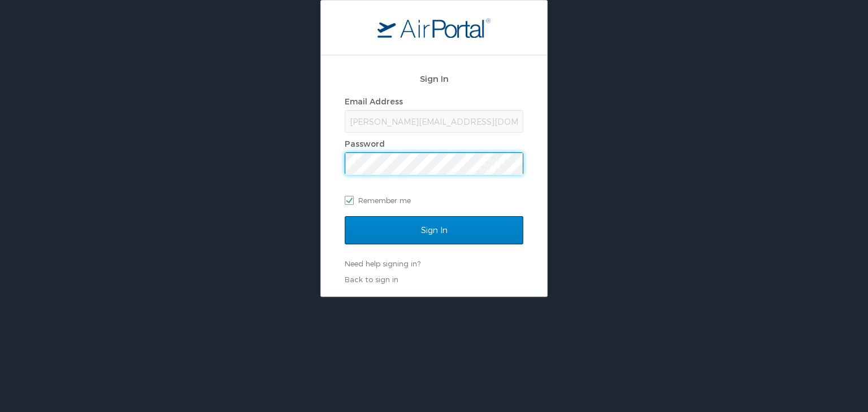 This screenshot has height=412, width=868. I want to click on img: logo, so click(434, 28).